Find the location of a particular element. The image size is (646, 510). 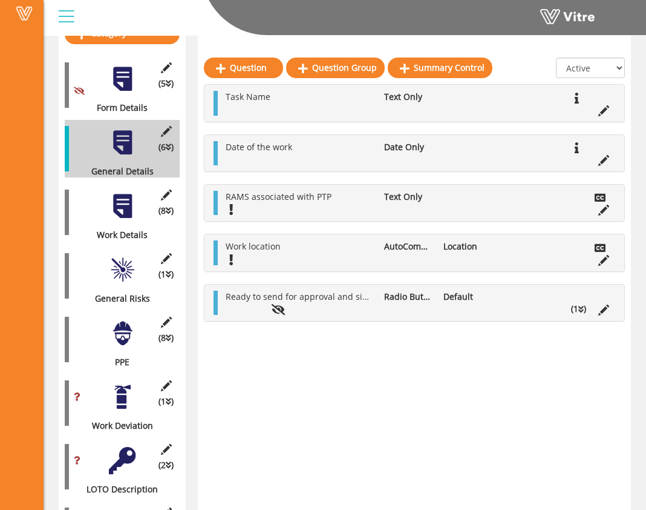

div: Work Details is located at coordinates (117, 235).